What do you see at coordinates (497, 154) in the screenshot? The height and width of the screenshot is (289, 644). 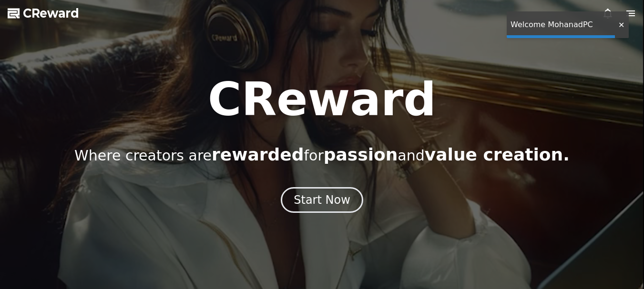 I see `span: value creation.` at bounding box center [497, 154].